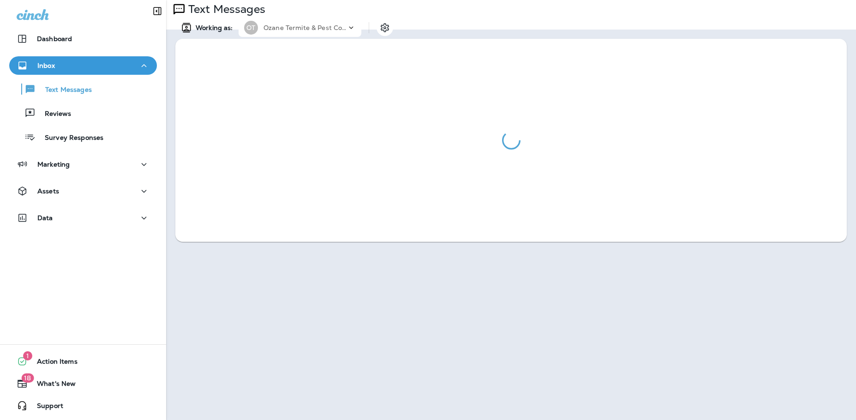 This screenshot has height=420, width=856. Describe the element at coordinates (54, 39) in the screenshot. I see `p: Dashboard` at that location.